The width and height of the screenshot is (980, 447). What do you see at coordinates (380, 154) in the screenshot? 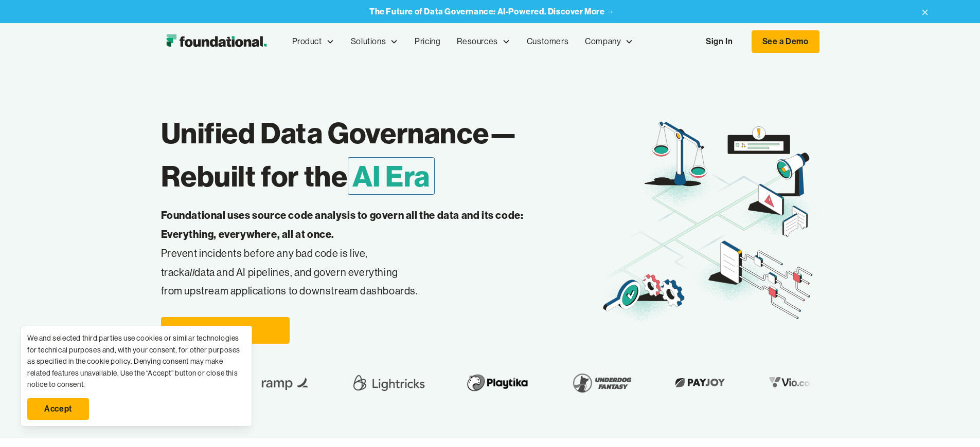
I see `h1: Unified Data Governance— Rebuilt for the` at bounding box center [380, 154].